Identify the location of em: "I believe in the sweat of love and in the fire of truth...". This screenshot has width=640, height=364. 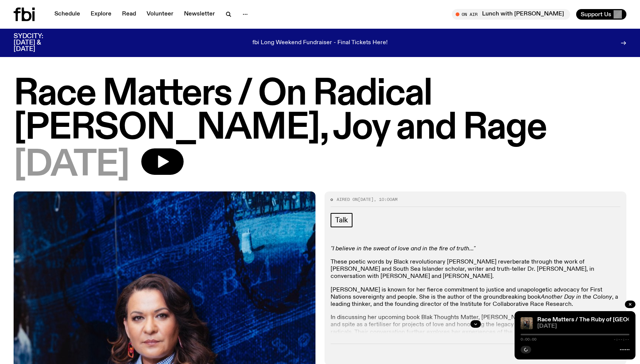
(403, 249).